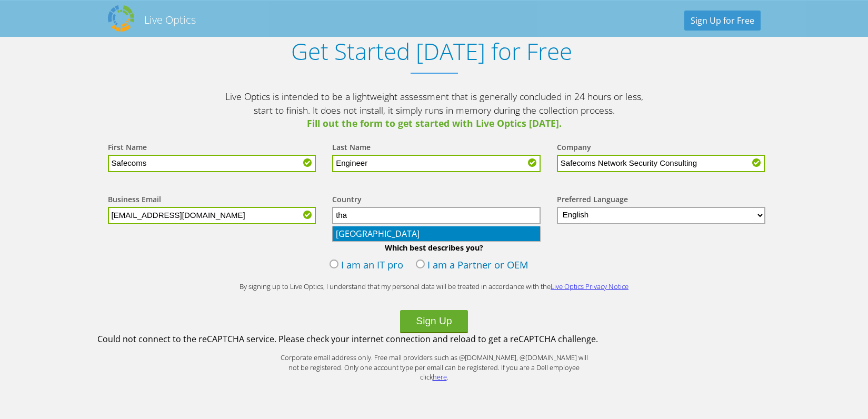  What do you see at coordinates (434, 321) in the screenshot?
I see `button: Sign Up` at bounding box center [434, 321].